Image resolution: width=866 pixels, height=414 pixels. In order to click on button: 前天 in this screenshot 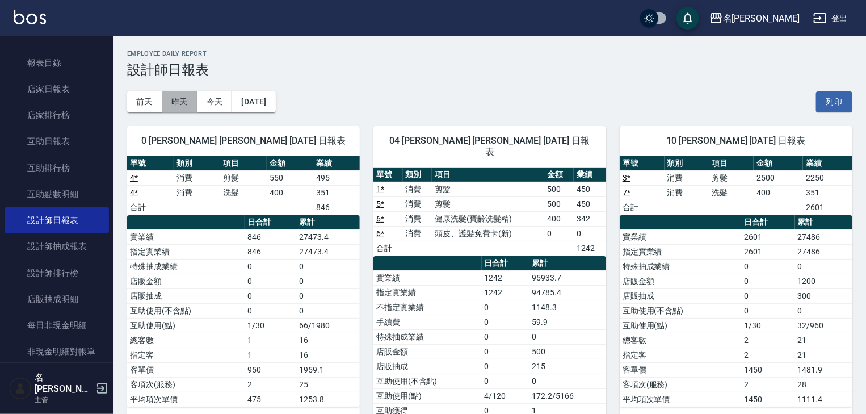, I will do `click(145, 102)`.